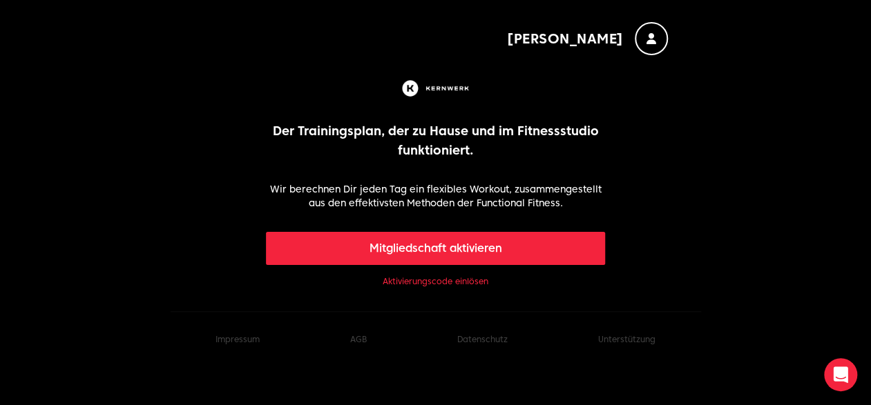 This screenshot has height=405, width=871. What do you see at coordinates (238, 339) in the screenshot?
I see `font: Impressum` at bounding box center [238, 339].